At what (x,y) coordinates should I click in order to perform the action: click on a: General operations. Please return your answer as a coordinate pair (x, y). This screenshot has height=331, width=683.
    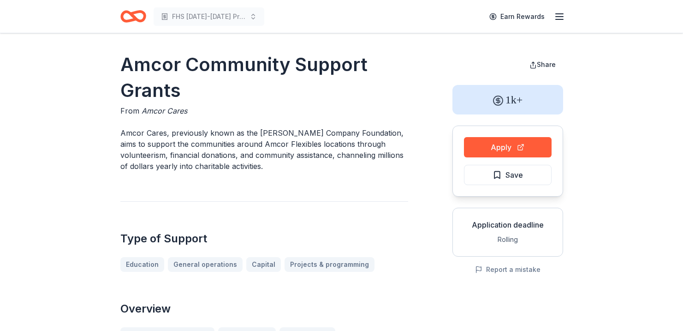
    Looking at the image, I should click on (205, 264).